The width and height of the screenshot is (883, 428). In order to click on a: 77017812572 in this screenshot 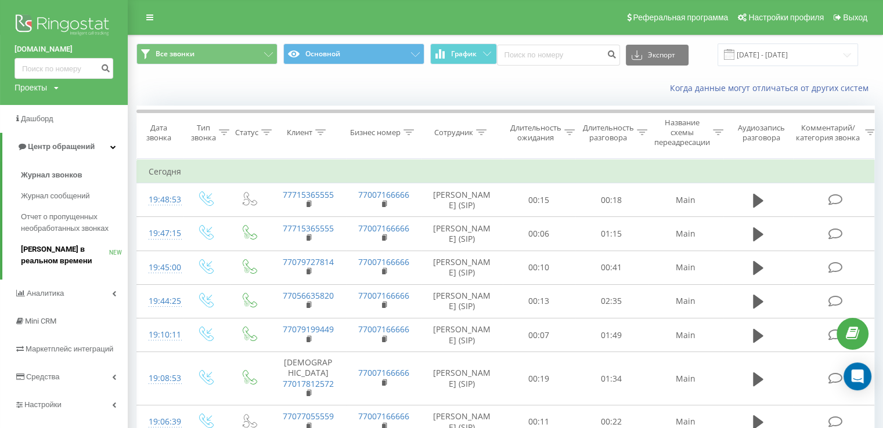, I will do `click(308, 384)`.